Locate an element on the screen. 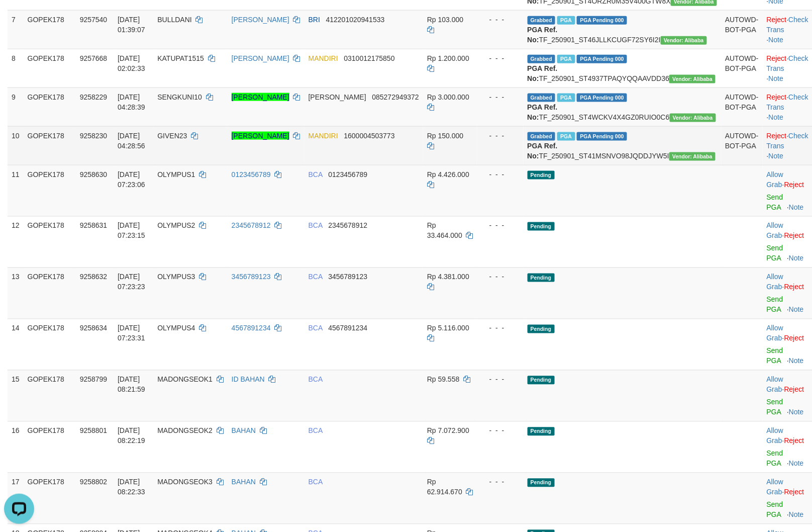 Image resolution: width=812 pixels, height=532 pixels. td: 8 is located at coordinates (16, 68).